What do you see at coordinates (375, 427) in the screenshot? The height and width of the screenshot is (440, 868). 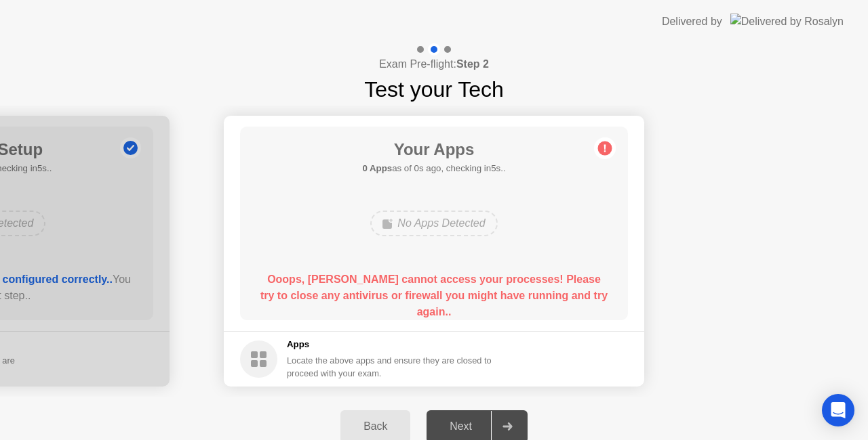 I see `div: Back` at bounding box center [375, 427].